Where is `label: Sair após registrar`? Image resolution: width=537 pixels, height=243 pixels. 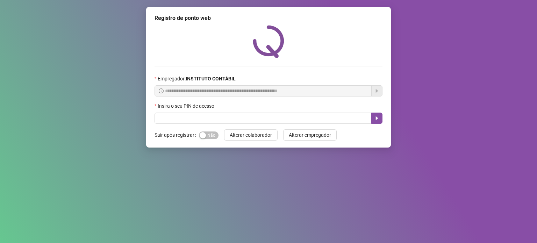
label: Sair após registrar is located at coordinates (177, 135).